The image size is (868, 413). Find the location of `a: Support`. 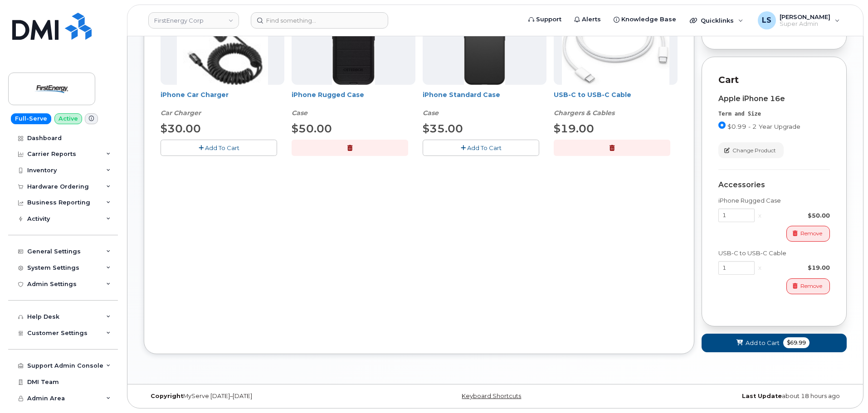

a: Support is located at coordinates (544, 20).